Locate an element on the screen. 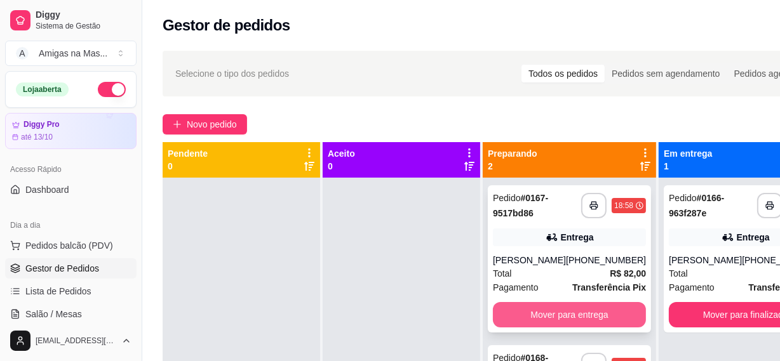 This screenshot has width=780, height=361. button: Pedidos balcão (PDV) is located at coordinates (70, 246).